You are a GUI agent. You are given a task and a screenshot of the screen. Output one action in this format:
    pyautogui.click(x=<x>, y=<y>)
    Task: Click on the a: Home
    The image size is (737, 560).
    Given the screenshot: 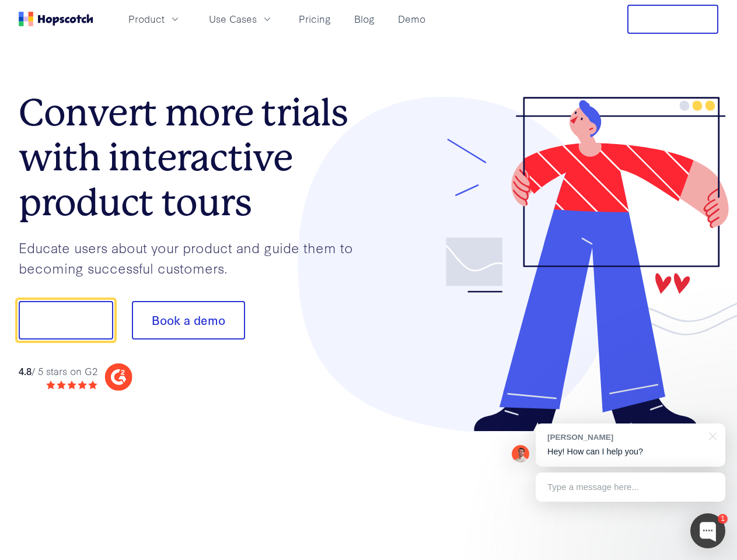 What is the action you would take?
    pyautogui.click(x=56, y=19)
    